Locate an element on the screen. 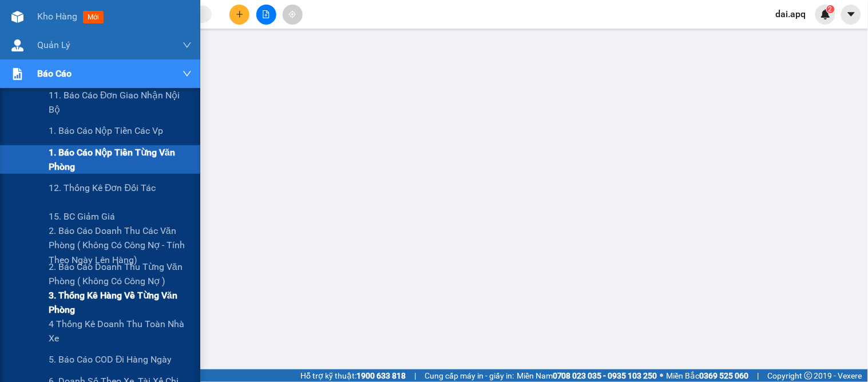 The height and width of the screenshot is (382, 868). span: Quản Lý is located at coordinates (53, 45).